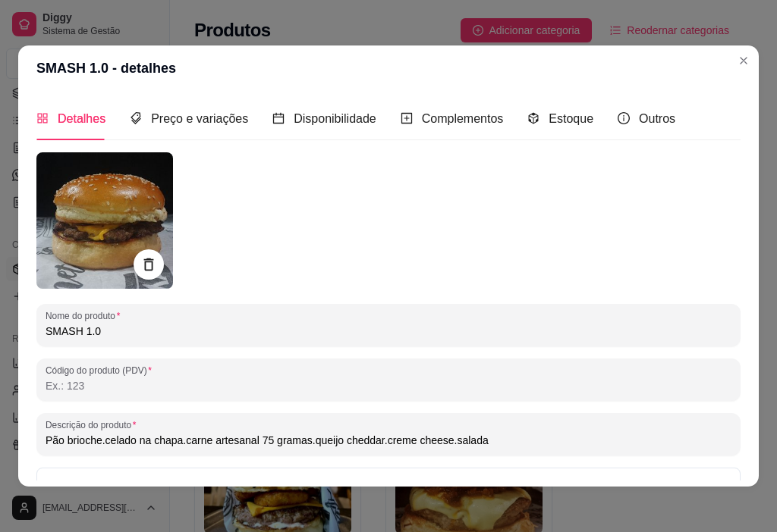 Image resolution: width=777 pixels, height=532 pixels. Describe the element at coordinates (406, 118) in the screenshot. I see `span: plus-square` at that location.